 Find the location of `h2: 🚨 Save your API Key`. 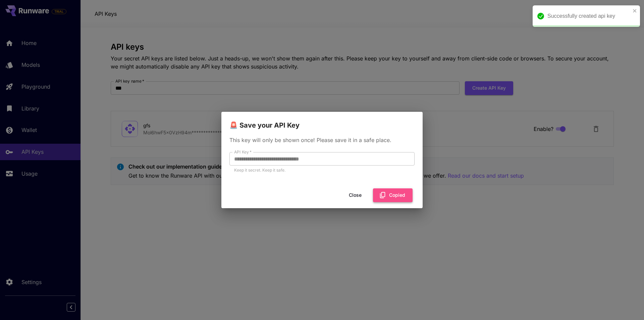

h2: 🚨 Save your API Key is located at coordinates (322, 121).